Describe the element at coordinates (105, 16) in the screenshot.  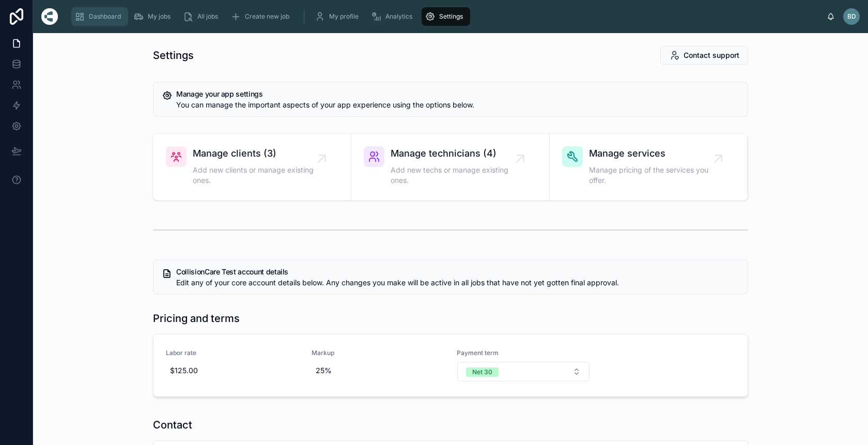
I see `span: Dashboard` at that location.